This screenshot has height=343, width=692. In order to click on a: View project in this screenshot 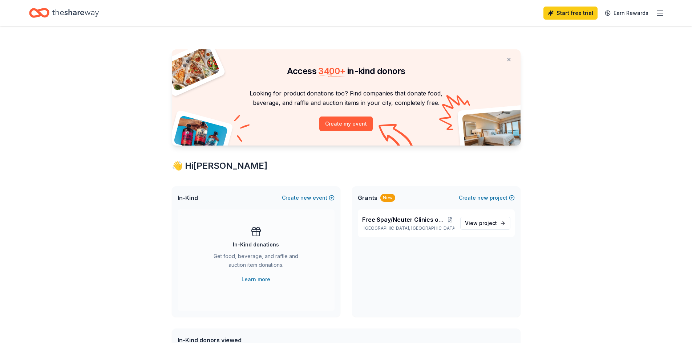, I will do `click(485, 223)`.